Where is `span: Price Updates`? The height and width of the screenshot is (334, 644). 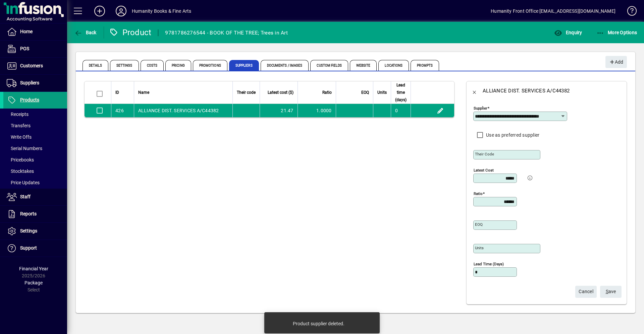 span: Price Updates is located at coordinates (23, 182).